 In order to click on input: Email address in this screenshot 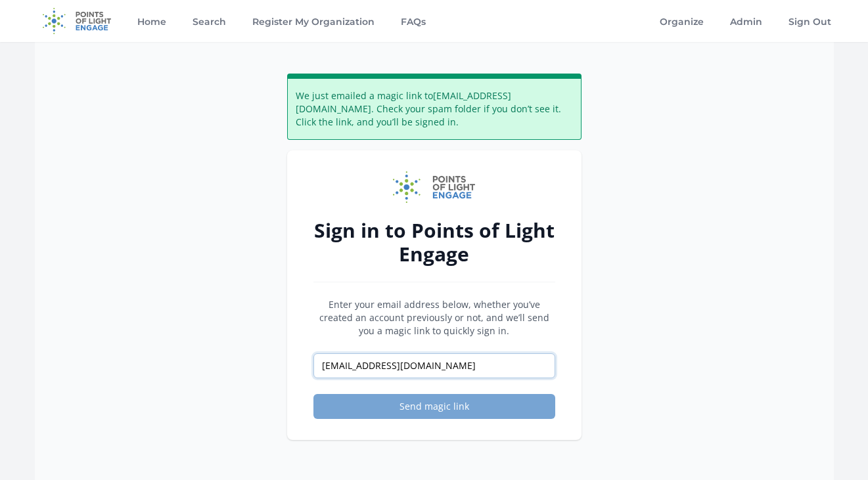, I will do `click(435, 366)`.